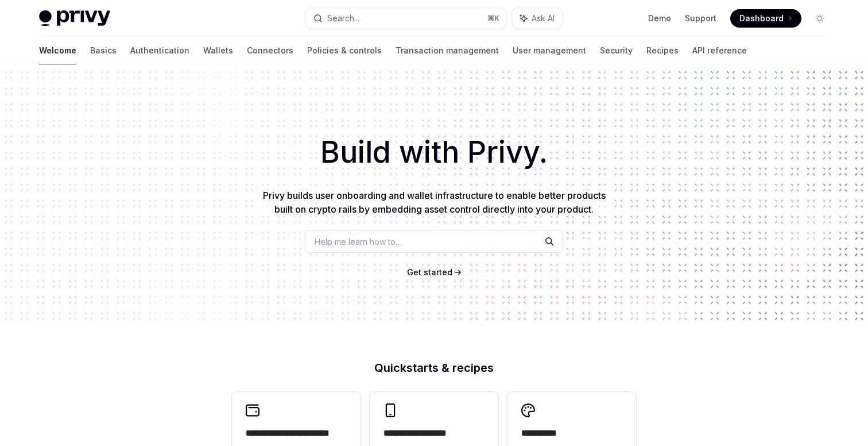 The height and width of the screenshot is (446, 868). What do you see at coordinates (270, 51) in the screenshot?
I see `a: Connectors` at bounding box center [270, 51].